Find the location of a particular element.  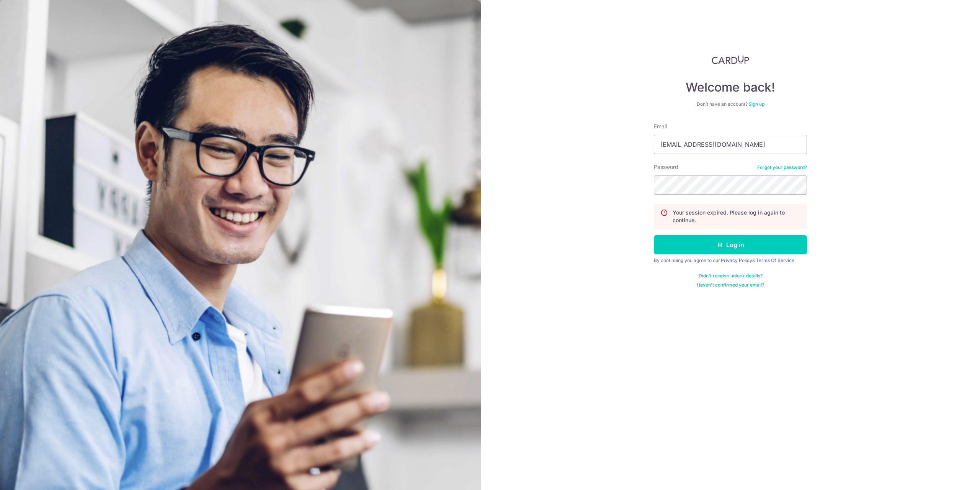

a: Haven't confirmed your email? is located at coordinates (731, 285).